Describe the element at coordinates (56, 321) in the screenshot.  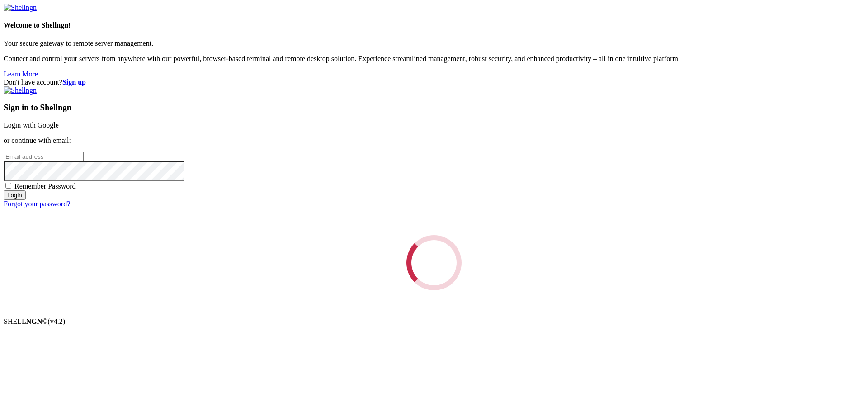
I see `span: 4.2.0` at that location.